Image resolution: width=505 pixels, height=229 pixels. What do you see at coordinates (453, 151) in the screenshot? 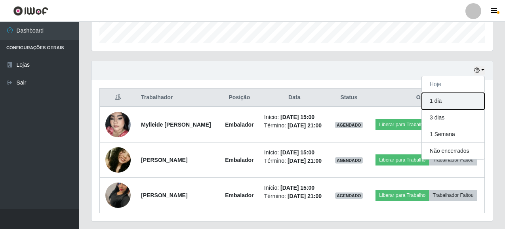
I see `button: Não encerrados` at bounding box center [453, 151].